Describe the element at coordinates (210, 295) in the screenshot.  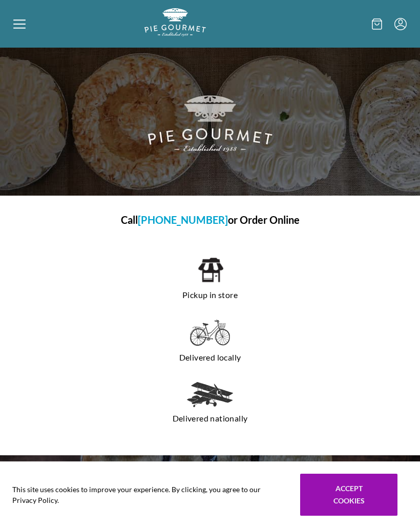
I see `p: Pickup in store` at that location.